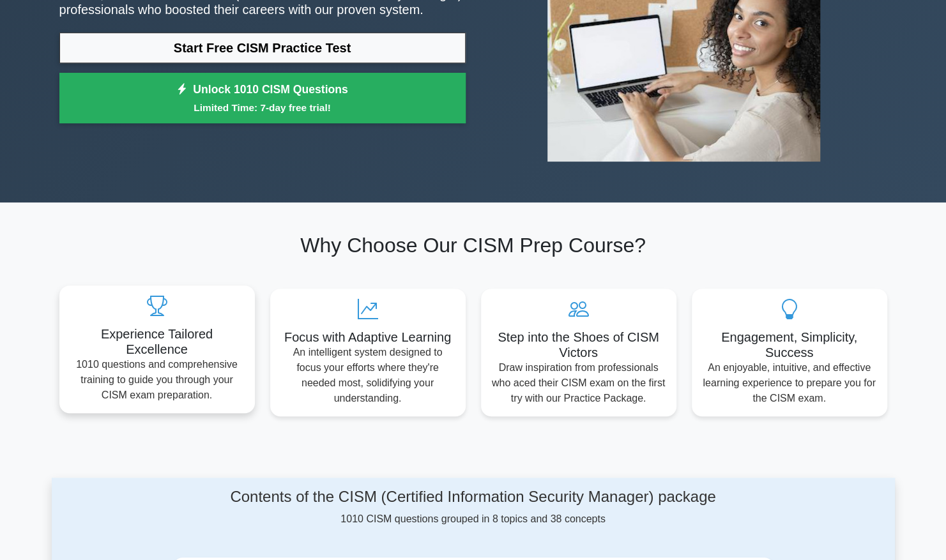 The image size is (946, 560). Describe the element at coordinates (157, 342) in the screenshot. I see `h5: Experience Tailored Excellence` at that location.